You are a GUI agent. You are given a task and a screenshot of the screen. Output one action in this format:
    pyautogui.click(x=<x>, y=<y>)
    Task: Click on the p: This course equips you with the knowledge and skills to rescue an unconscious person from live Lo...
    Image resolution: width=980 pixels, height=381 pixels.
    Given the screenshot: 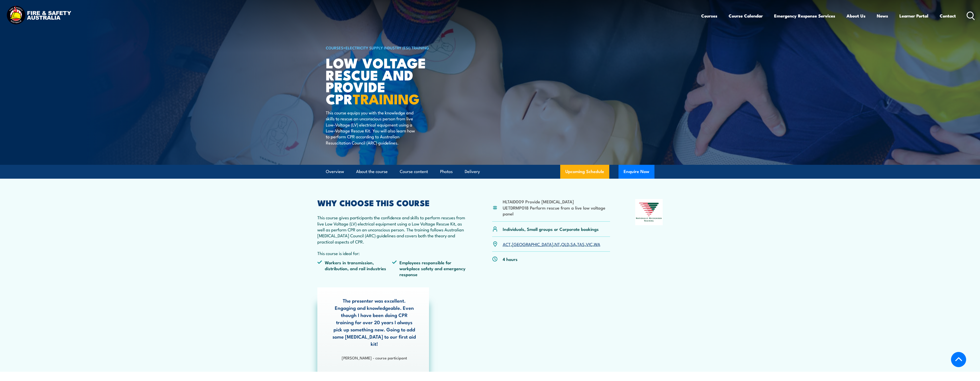 What is the action you would take?
    pyautogui.click(x=372, y=127)
    